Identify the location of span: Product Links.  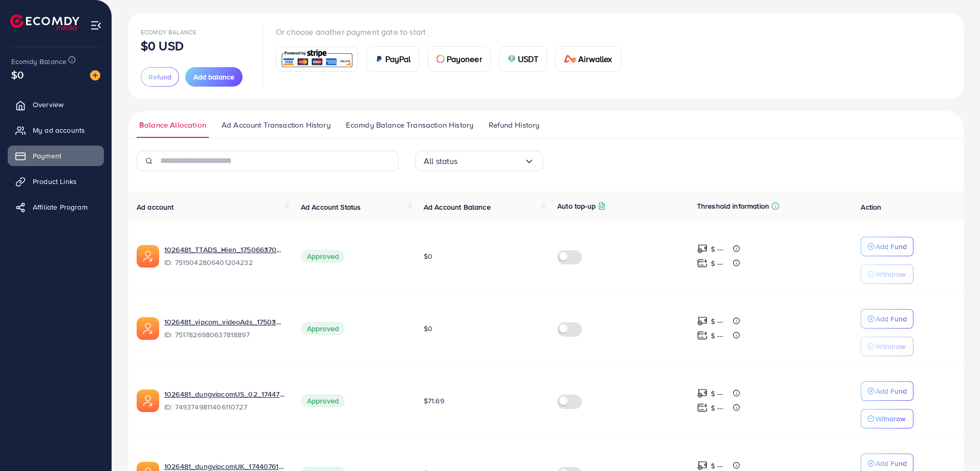
(55, 181).